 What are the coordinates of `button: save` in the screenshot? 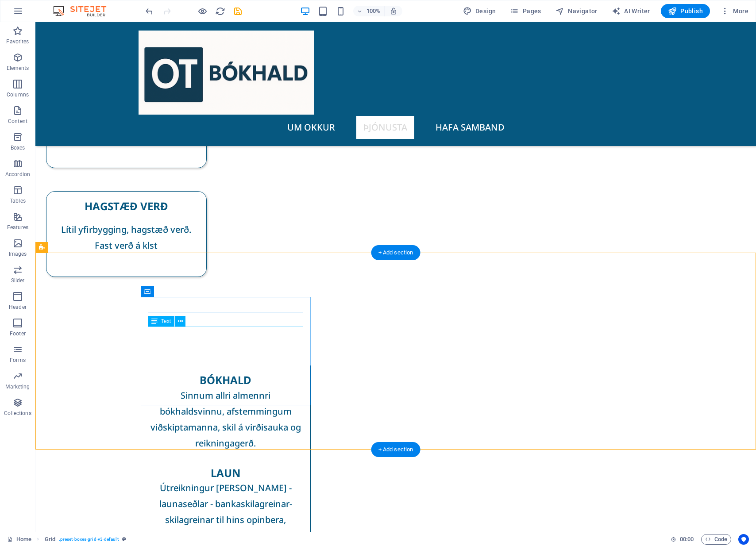 It's located at (238, 11).